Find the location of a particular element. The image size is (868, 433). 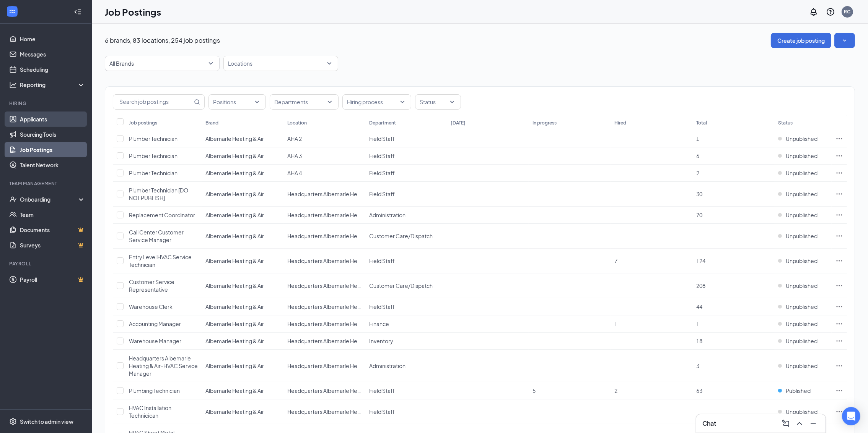

span: HVAC Installation Technicican is located at coordinates (150, 412).